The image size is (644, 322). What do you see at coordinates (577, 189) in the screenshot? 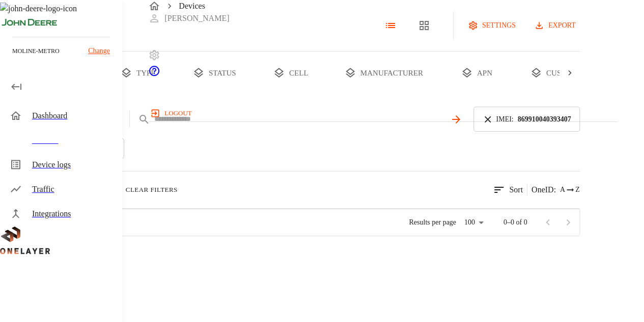
I see `span: Z` at bounding box center [577, 189].